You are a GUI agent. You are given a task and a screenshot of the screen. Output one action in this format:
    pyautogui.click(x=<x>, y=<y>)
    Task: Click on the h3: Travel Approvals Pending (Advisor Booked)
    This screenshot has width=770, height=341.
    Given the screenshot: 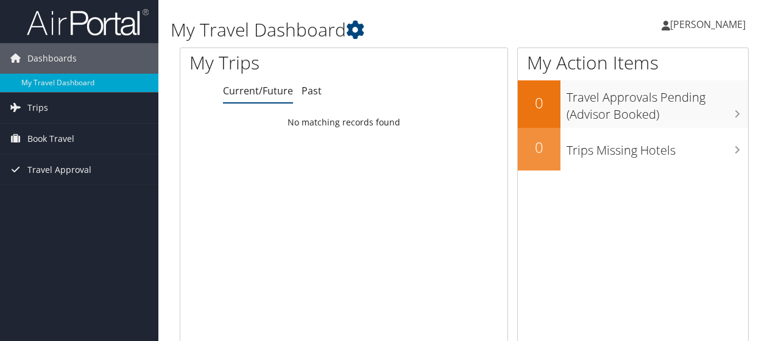 What is the action you would take?
    pyautogui.click(x=657, y=103)
    